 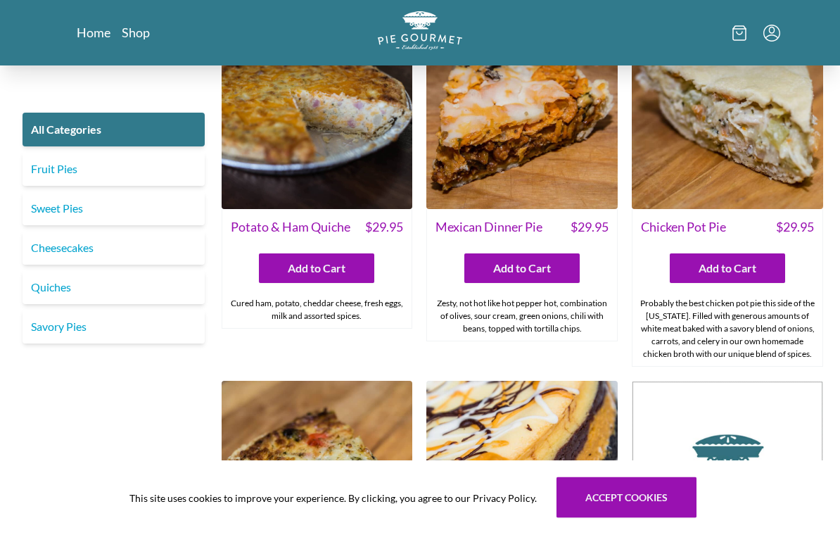 I want to click on a: Quiches, so click(x=113, y=287).